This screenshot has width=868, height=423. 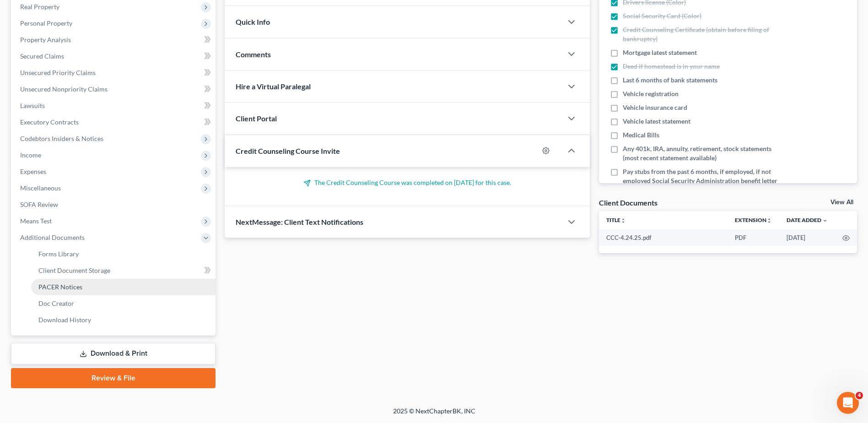 I want to click on span: Executory Contracts, so click(x=49, y=122).